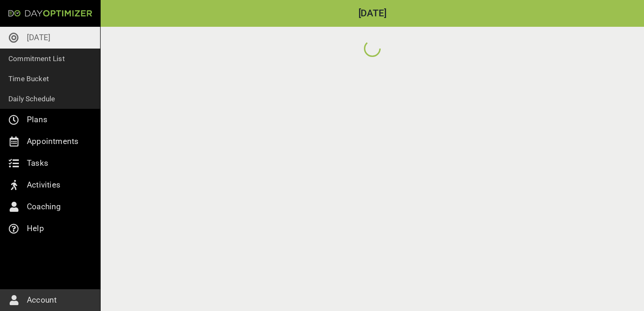  What do you see at coordinates (32, 99) in the screenshot?
I see `p: Daily Schedule` at bounding box center [32, 99].